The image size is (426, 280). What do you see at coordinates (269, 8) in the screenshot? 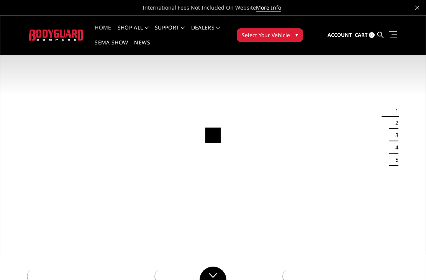
I see `a: More Info` at bounding box center [269, 8].